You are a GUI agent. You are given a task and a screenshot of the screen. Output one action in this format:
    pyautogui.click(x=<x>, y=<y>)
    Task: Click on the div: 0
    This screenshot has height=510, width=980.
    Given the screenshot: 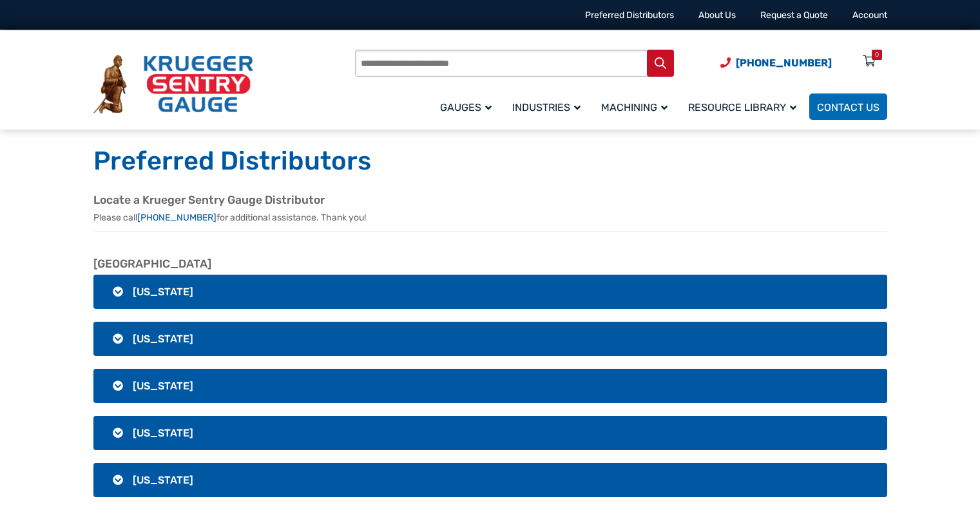 What is the action you would take?
    pyautogui.click(x=877, y=55)
    